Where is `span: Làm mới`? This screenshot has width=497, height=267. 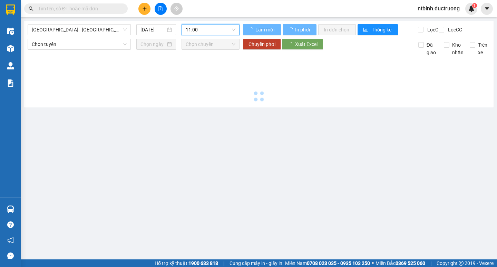 span: Làm mới is located at coordinates (266, 30).